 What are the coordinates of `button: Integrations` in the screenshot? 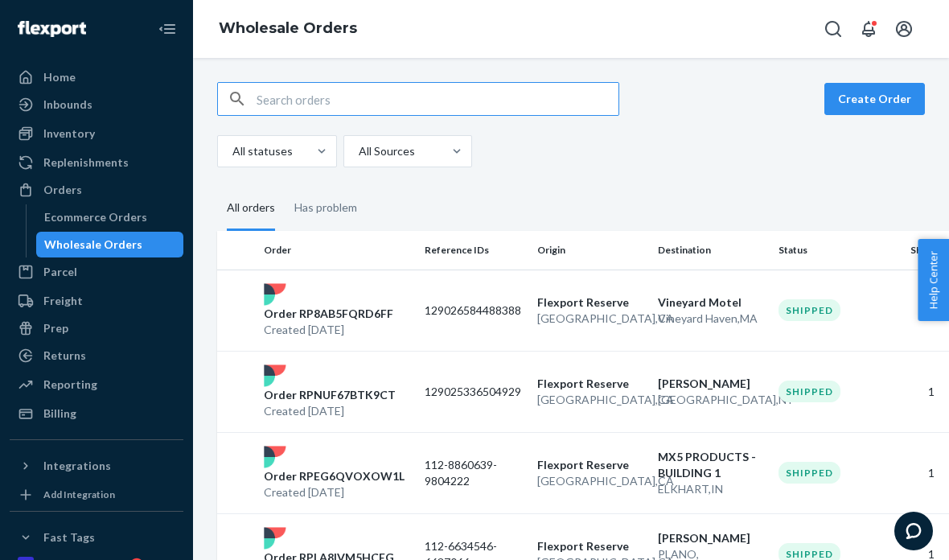 It's located at (96, 466).